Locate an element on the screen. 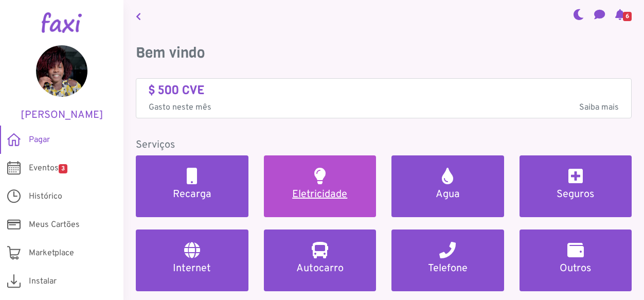  span: Meus Cartões is located at coordinates (54, 225).